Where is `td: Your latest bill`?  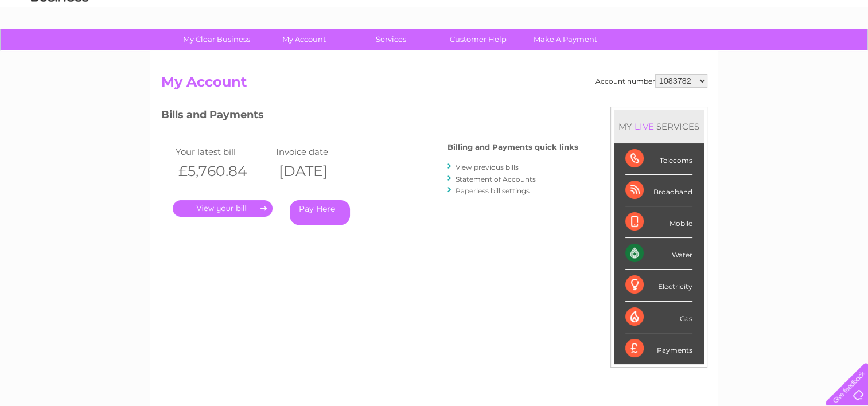
td: Your latest bill is located at coordinates (223, 152).